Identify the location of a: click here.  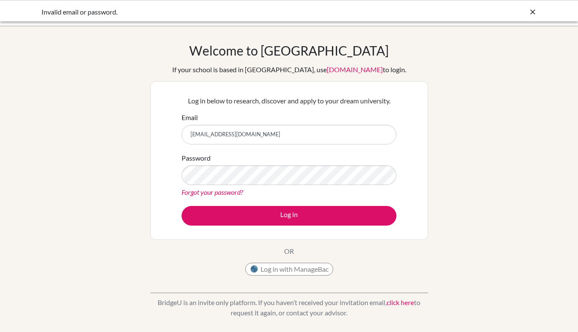
(400, 302).